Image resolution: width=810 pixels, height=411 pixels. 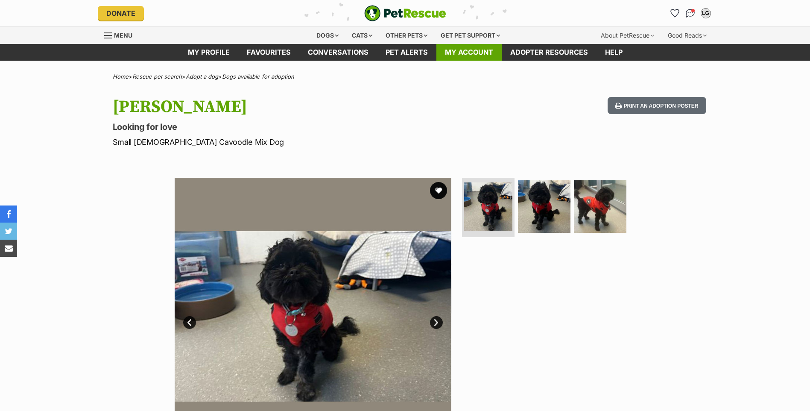 I want to click on div: Other pets, so click(x=407, y=35).